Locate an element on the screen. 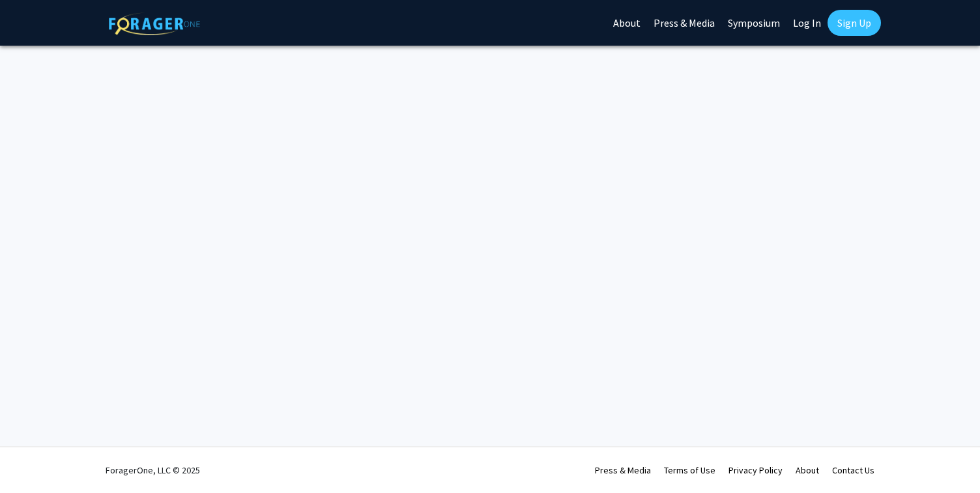 The width and height of the screenshot is (980, 493). a: Privacy Policy is located at coordinates (755, 470).